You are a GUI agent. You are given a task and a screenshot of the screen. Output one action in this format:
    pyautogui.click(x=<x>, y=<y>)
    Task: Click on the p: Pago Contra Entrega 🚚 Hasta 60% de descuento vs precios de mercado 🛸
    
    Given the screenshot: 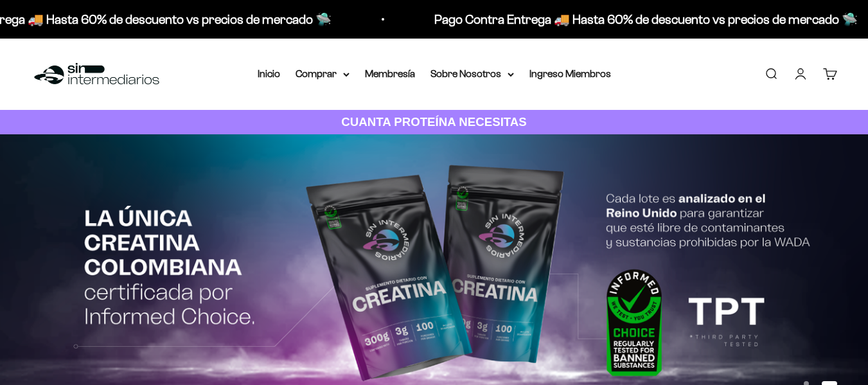 What is the action you would take?
    pyautogui.click(x=645, y=20)
    